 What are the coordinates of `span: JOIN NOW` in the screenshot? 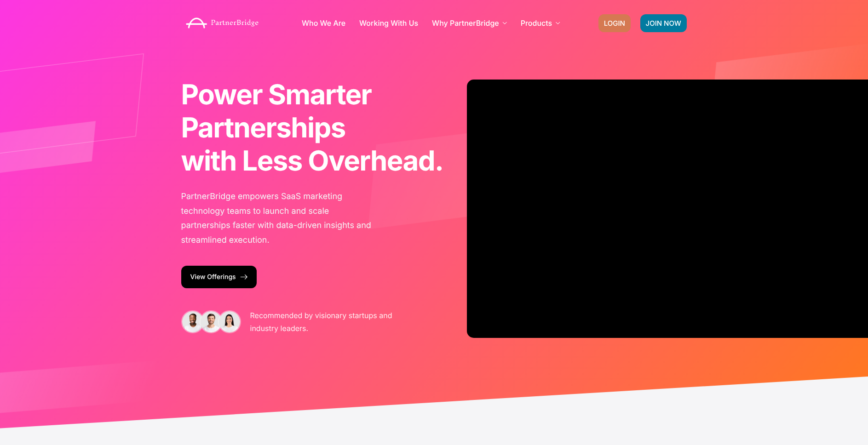 It's located at (663, 23).